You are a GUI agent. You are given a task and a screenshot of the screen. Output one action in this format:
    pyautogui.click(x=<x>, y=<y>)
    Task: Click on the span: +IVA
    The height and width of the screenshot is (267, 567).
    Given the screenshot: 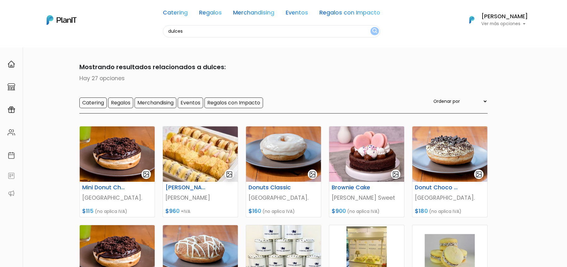 What is the action you would take?
    pyautogui.click(x=186, y=212)
    